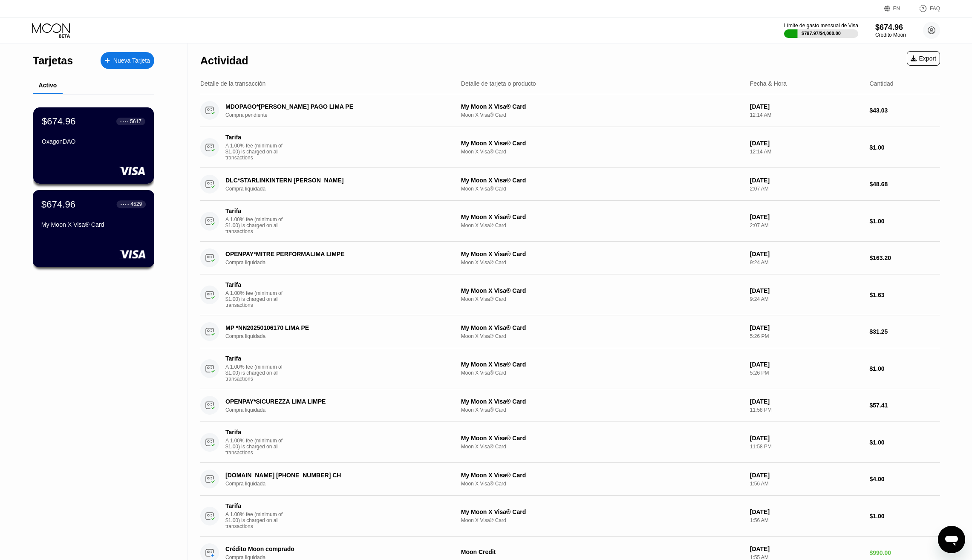  I want to click on div: Detalle de la transacción, so click(233, 83).